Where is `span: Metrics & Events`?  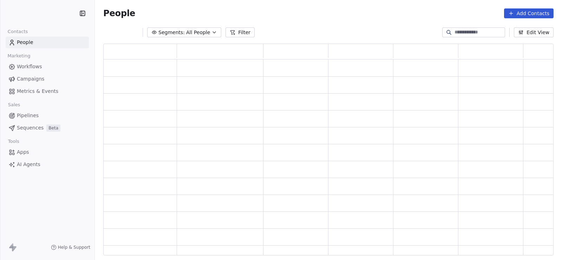 span: Metrics & Events is located at coordinates (38, 91).